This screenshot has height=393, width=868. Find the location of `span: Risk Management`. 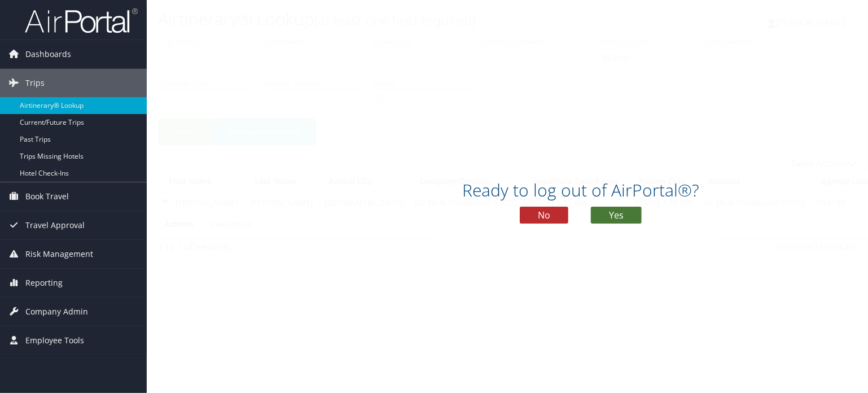

span: Risk Management is located at coordinates (60, 254).